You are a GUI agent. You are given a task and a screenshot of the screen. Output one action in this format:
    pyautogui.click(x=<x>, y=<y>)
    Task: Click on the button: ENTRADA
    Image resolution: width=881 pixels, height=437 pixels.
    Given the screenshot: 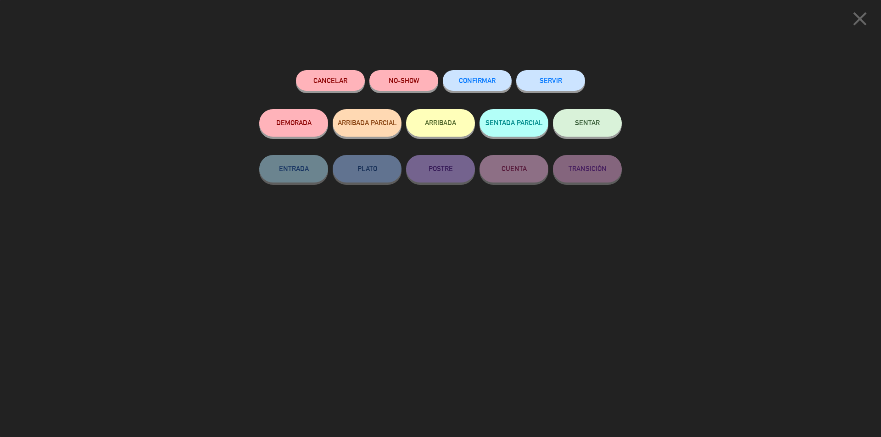 What is the action you would take?
    pyautogui.click(x=294, y=169)
    